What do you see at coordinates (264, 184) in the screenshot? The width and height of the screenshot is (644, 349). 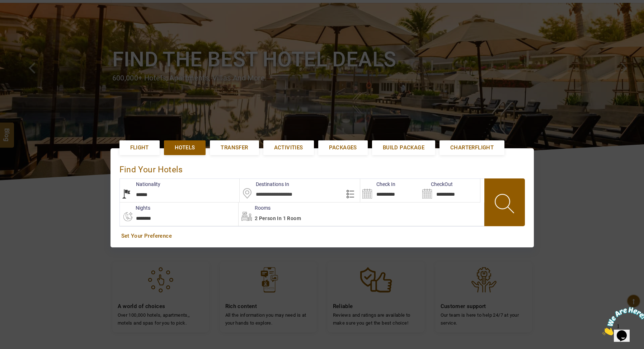 I see `label: Destinations In` at bounding box center [264, 184].